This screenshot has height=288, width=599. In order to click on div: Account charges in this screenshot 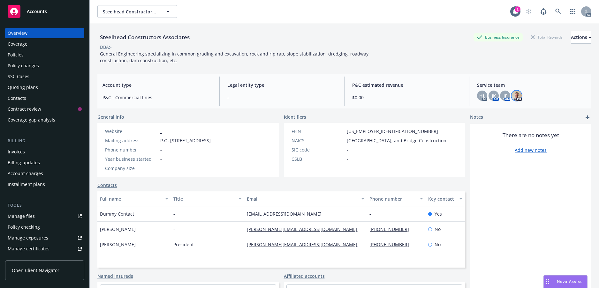, I will do `click(25, 174)`.